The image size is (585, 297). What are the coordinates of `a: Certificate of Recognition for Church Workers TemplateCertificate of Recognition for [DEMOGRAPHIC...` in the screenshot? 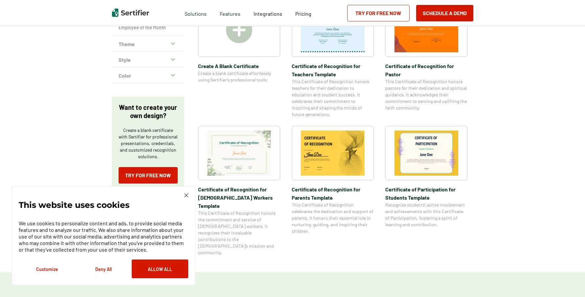 It's located at (239, 190).